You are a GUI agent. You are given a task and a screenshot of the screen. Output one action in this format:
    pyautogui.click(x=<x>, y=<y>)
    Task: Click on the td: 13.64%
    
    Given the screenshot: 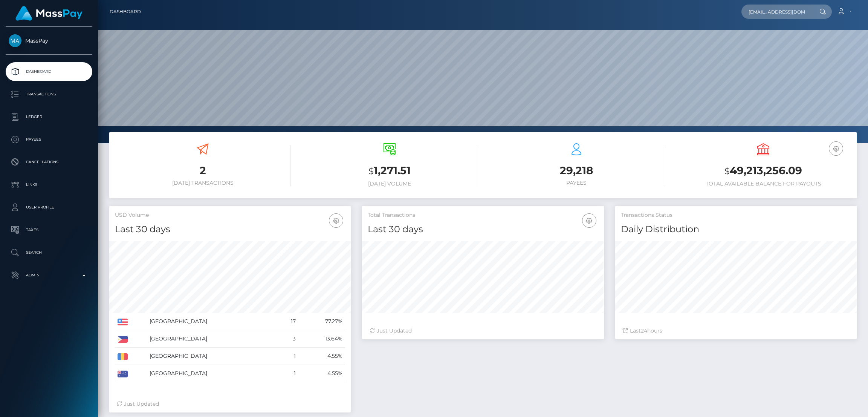 What is the action you would take?
    pyautogui.click(x=322, y=339)
    